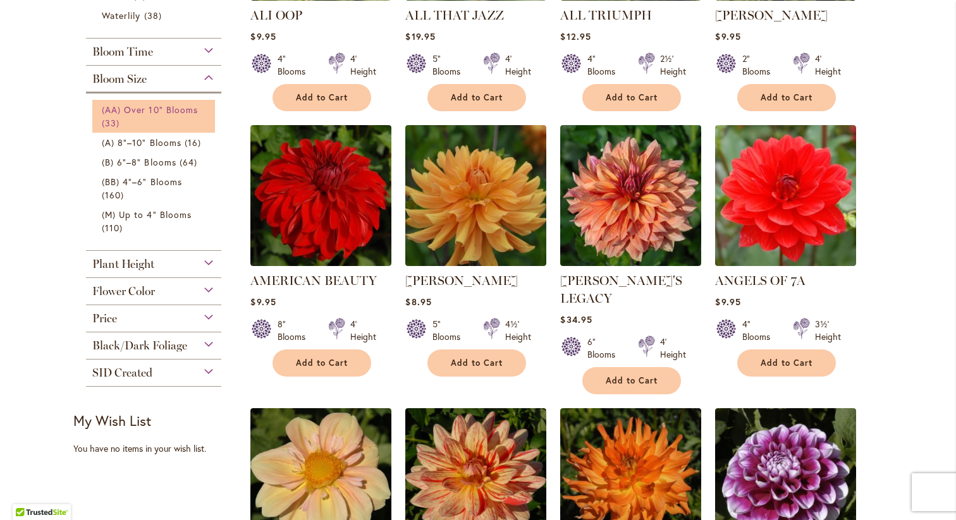 This screenshot has height=520, width=956. What do you see at coordinates (112, 123) in the screenshot?
I see `span: 33` at bounding box center [112, 123].